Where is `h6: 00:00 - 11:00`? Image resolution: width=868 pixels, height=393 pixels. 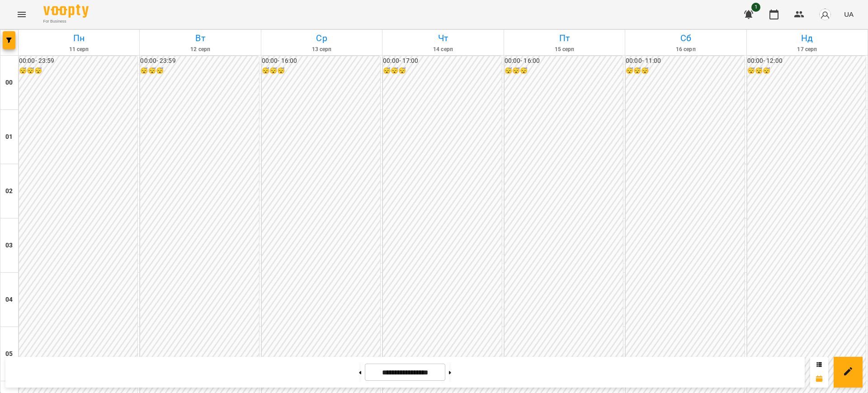
h6: 00:00 - 11:00 is located at coordinates (685, 61).